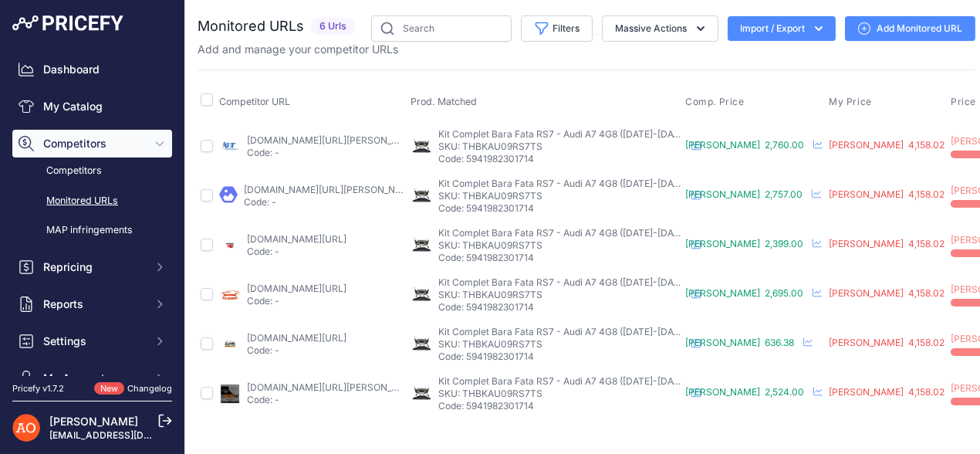 This screenshot has height=454, width=980. I want to click on div: Pricefy v1.7.2, so click(38, 388).